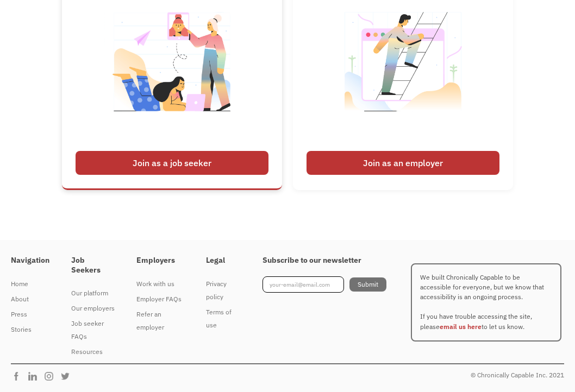 The width and height of the screenshot is (575, 392). What do you see at coordinates (30, 261) in the screenshot?
I see `h4: Navigation` at bounding box center [30, 261].